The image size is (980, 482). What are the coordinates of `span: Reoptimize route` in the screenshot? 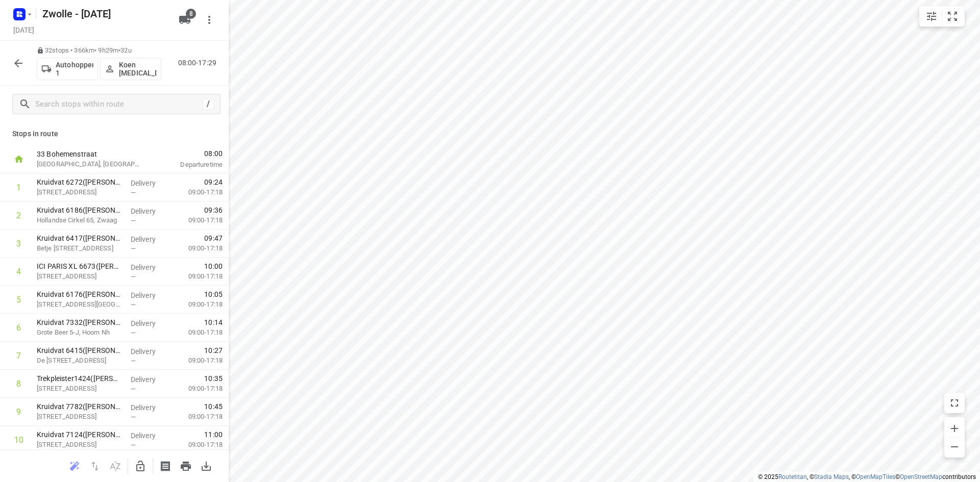 It's located at (75, 465).